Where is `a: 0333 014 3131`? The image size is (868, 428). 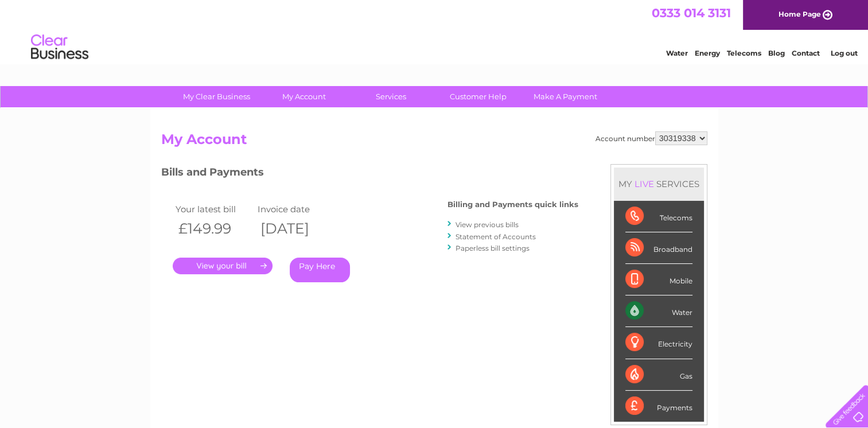 a: 0333 014 3131 is located at coordinates (691, 13).